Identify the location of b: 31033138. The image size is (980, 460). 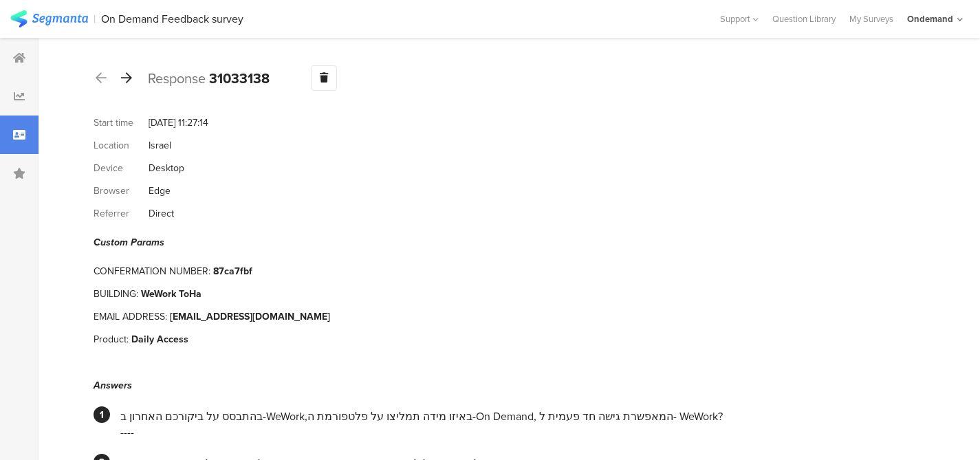
(239, 78).